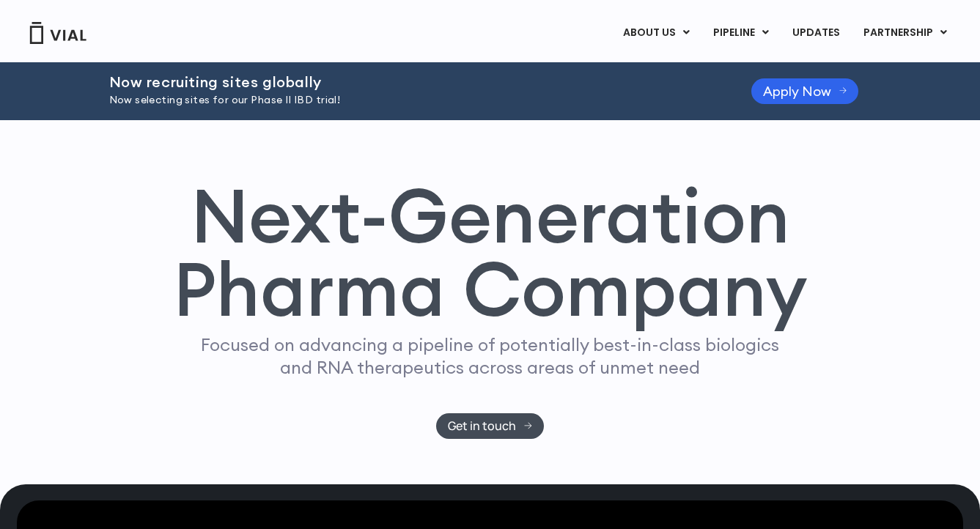  I want to click on a: UPDATES, so click(816, 33).